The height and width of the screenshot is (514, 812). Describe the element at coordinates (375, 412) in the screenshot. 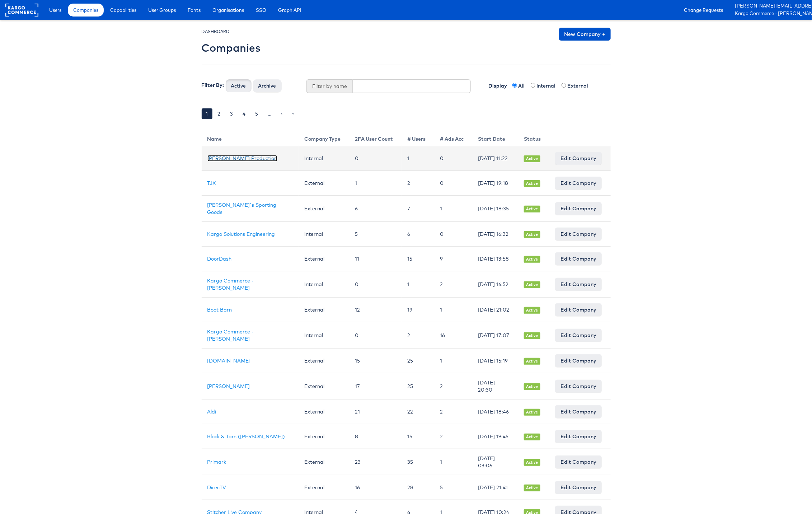

I see `td: 21` at that location.